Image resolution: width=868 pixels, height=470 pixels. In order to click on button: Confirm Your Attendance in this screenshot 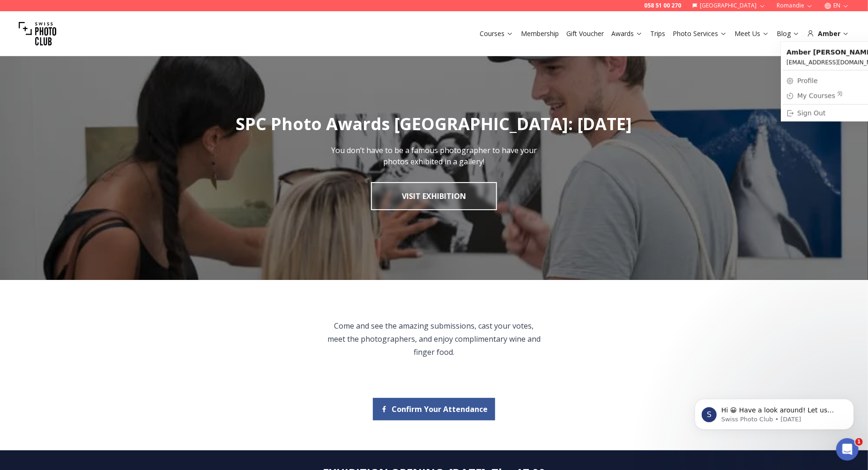, I will do `click(434, 409)`.